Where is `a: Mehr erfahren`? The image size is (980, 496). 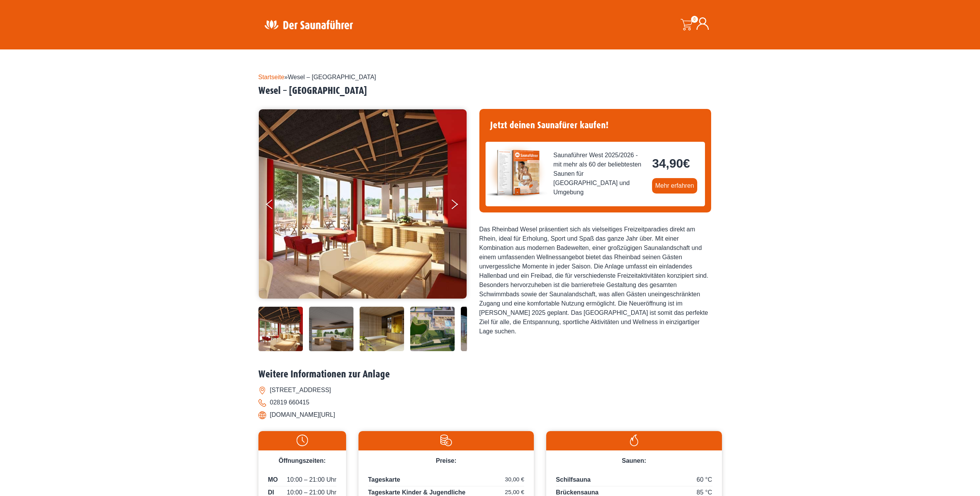 a: Mehr erfahren is located at coordinates (674, 186).